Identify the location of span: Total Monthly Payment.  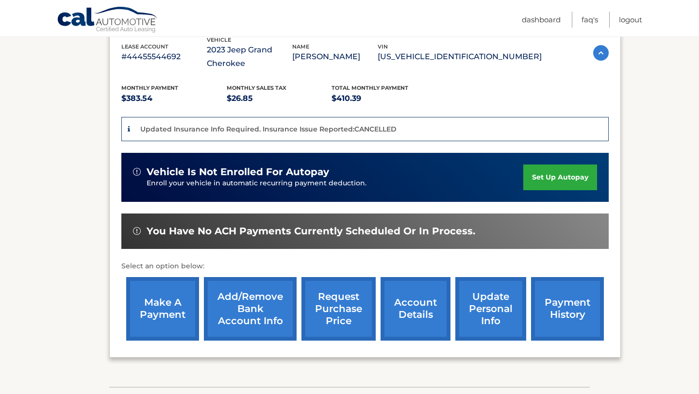
(370, 88).